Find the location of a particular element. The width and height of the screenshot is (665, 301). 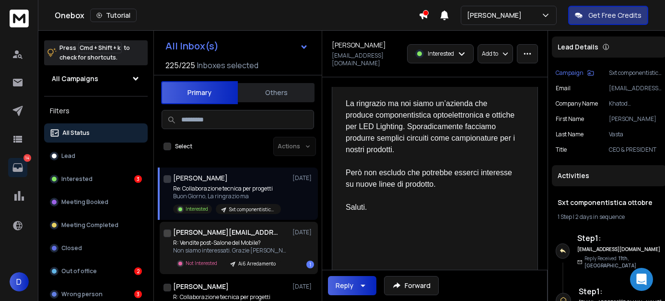

button: All Inbox(s) is located at coordinates (237, 46).